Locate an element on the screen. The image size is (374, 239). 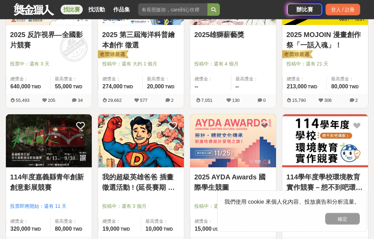
span: 55,000 is located at coordinates (63, 87).